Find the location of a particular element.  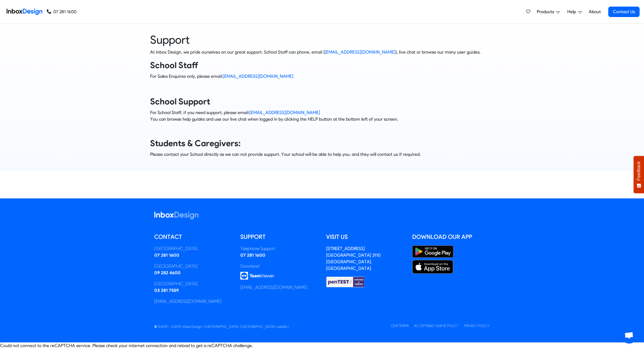

div: Telephone Support is located at coordinates (279, 249).